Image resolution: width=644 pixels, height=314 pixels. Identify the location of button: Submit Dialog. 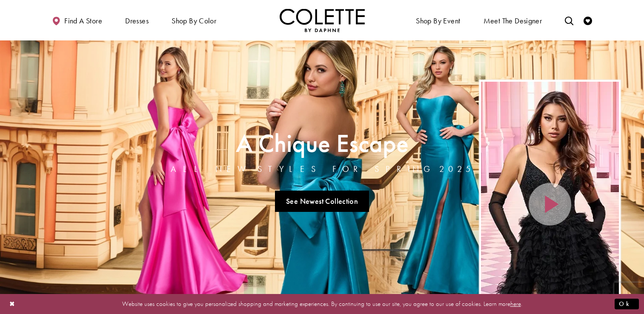
(627, 304).